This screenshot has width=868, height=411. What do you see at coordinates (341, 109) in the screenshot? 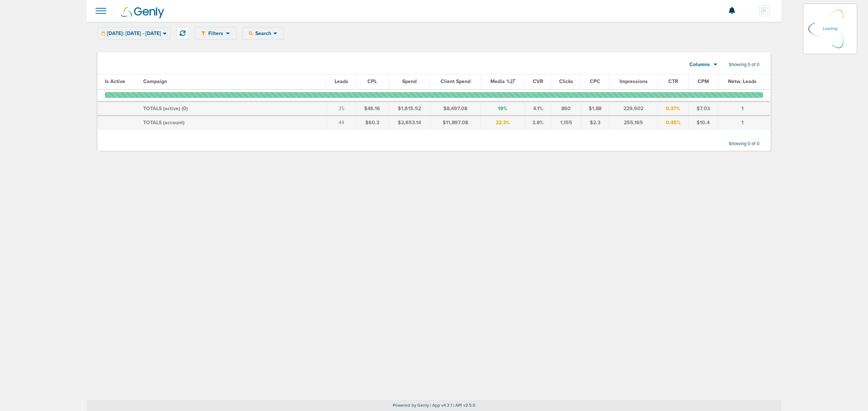
I see `td: 35` at bounding box center [341, 109].